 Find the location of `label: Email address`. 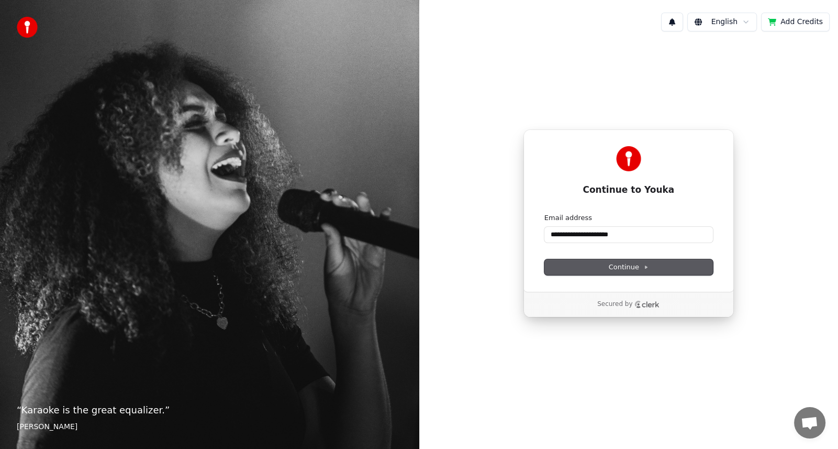

label: Email address is located at coordinates (568, 218).